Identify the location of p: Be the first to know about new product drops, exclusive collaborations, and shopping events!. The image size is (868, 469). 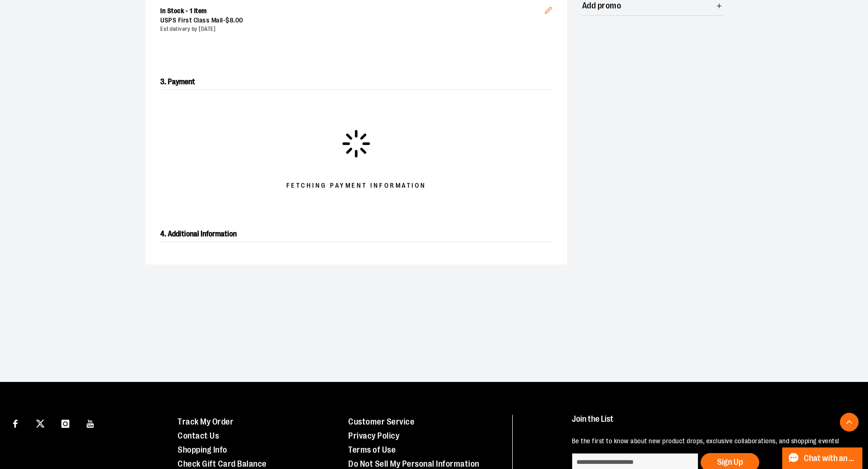
(709, 442).